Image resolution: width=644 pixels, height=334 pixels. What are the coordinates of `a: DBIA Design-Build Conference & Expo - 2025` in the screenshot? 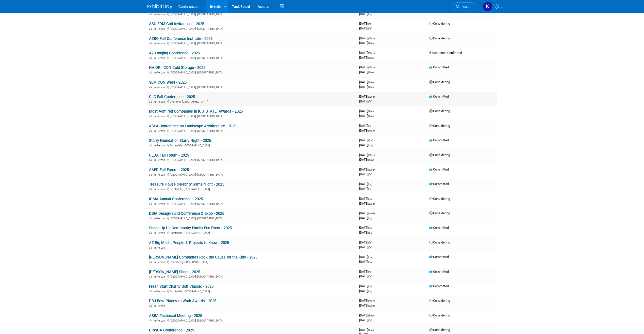 It's located at (187, 213).